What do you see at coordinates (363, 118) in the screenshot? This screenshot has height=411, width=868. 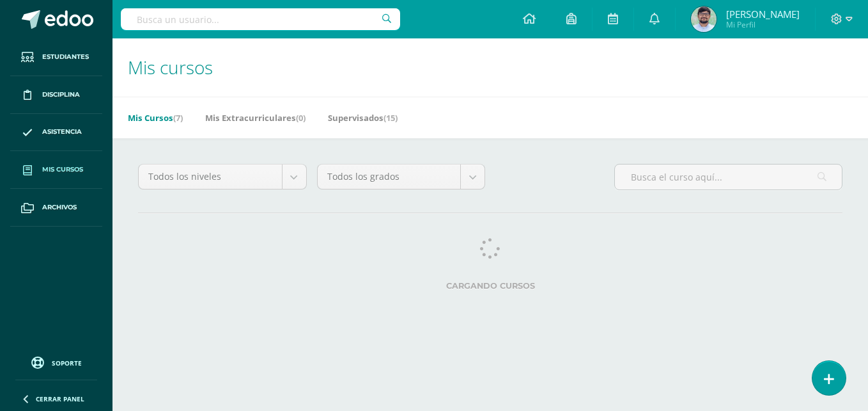 I see `a: Supervisados(15)` at bounding box center [363, 118].